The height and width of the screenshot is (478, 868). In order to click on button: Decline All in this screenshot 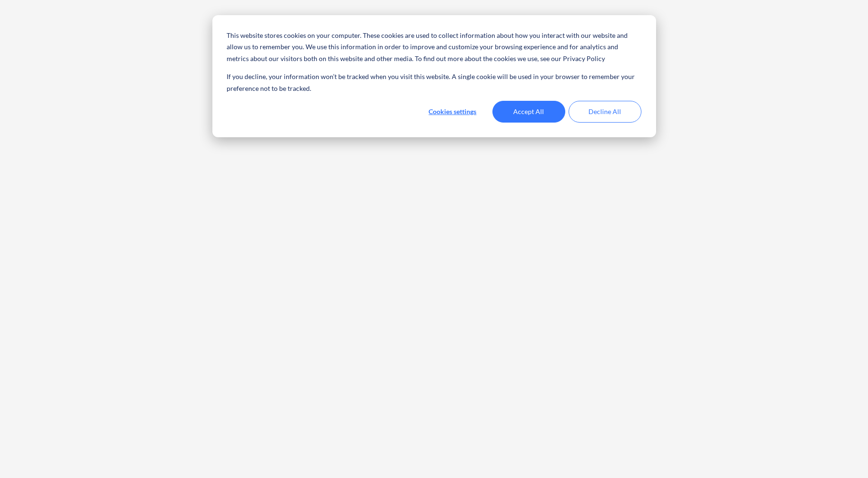, I will do `click(605, 112)`.